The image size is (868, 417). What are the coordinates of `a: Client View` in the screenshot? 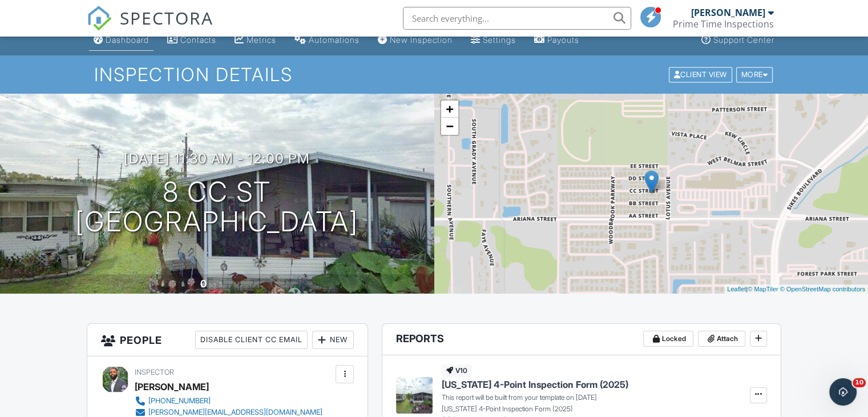 It's located at (702, 74).